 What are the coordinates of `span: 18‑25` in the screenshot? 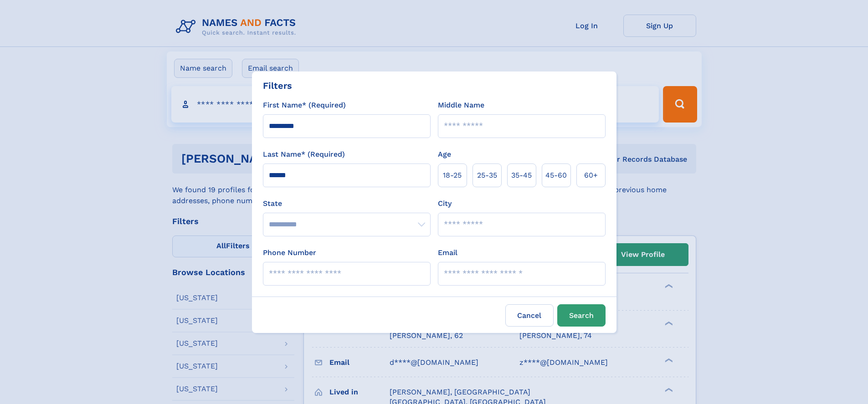 It's located at (452, 175).